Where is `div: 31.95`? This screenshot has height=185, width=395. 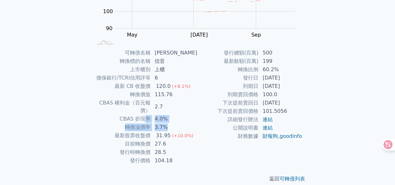
div: 31.95 is located at coordinates (163, 135).